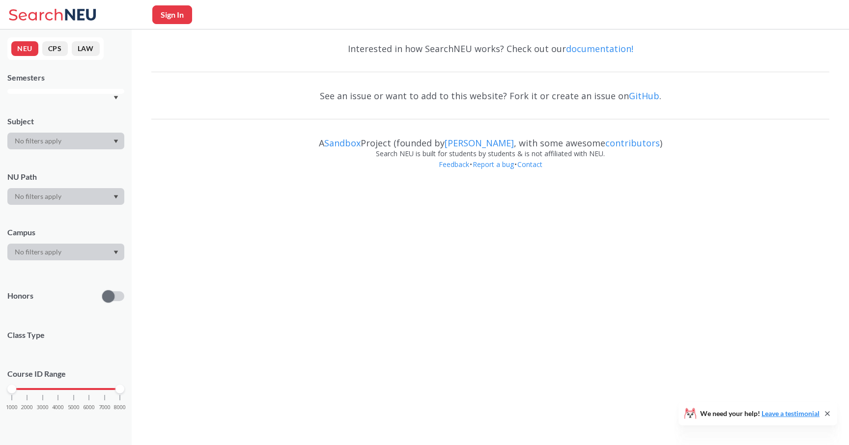  Describe the element at coordinates (759, 413) in the screenshot. I see `span: We need your help!` at that location.